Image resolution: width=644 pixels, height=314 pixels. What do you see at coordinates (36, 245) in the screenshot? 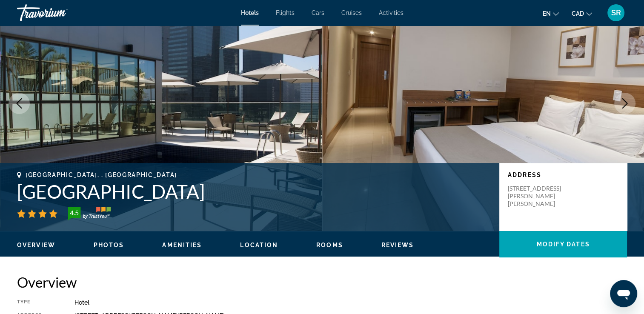
I see `span: Overview` at bounding box center [36, 245].